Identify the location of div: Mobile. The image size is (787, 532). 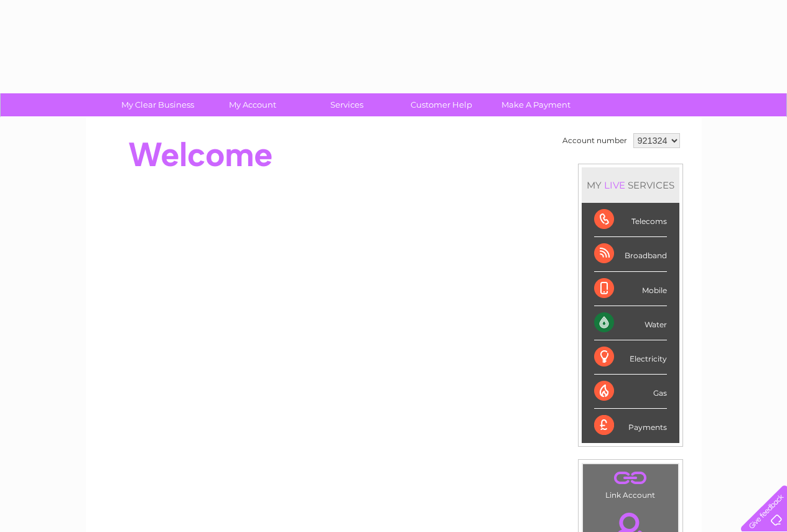
(630, 289).